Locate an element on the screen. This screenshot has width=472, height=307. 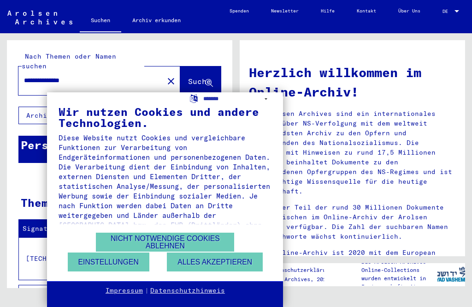
div: Wir nutzen Cookies und andere Technologien. is located at coordinates (165, 117).